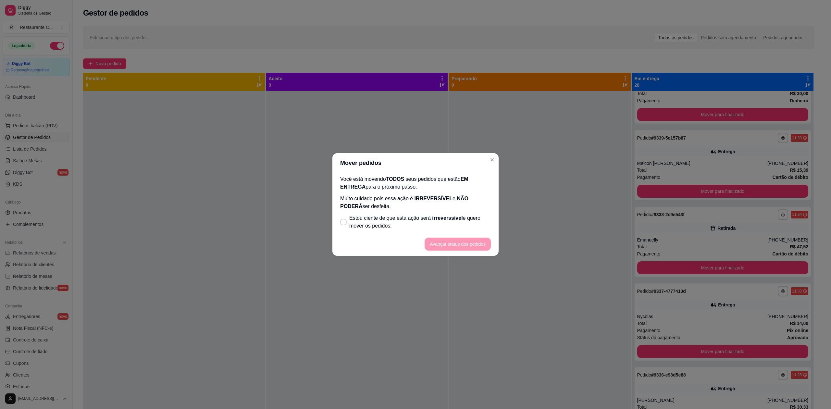  Describe the element at coordinates (415, 163) in the screenshot. I see `header: Mover pedidos` at that location.